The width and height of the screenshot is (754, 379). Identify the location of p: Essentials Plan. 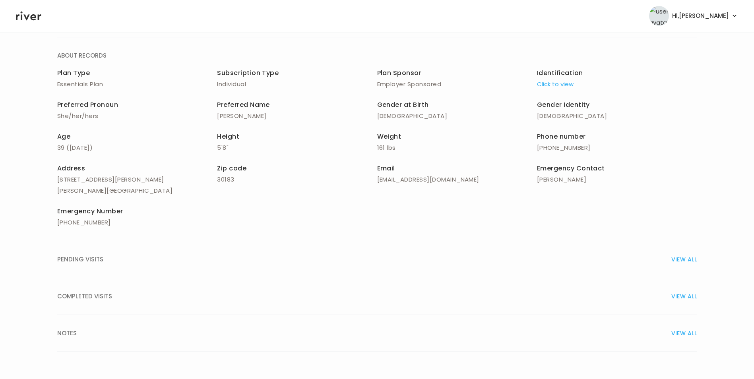
(137, 84).